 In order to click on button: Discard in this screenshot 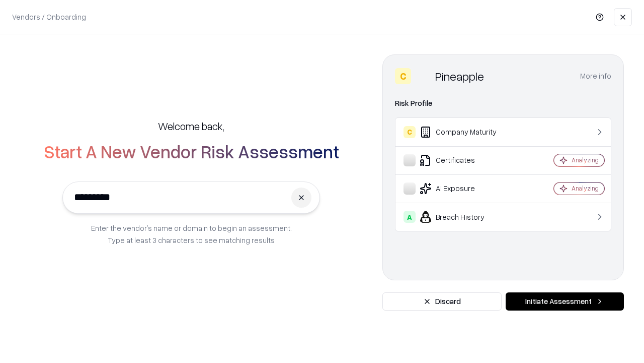, I will do `click(442, 301)`.